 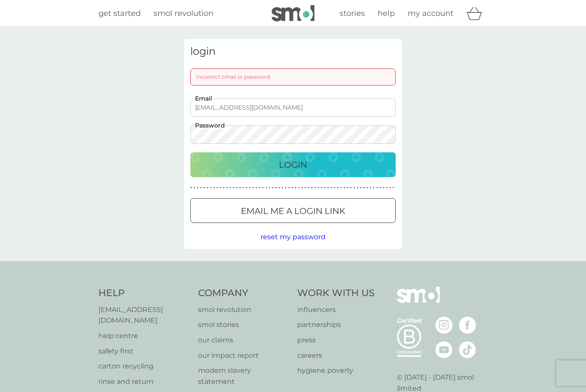 I want to click on p: Email me a login link, so click(x=293, y=211).